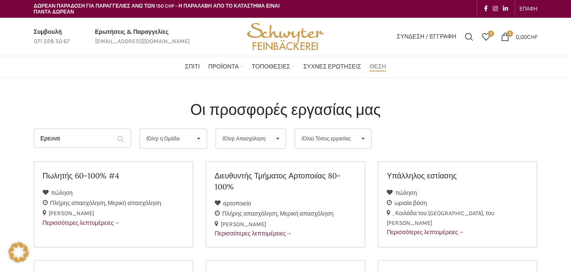  What do you see at coordinates (274, 67) in the screenshot?
I see `a: Τοποθεσίες` at bounding box center [274, 67].